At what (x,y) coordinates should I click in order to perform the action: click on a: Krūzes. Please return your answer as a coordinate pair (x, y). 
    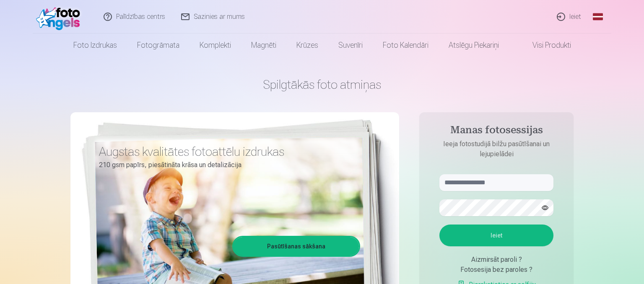
    Looking at the image, I should click on (307, 45).